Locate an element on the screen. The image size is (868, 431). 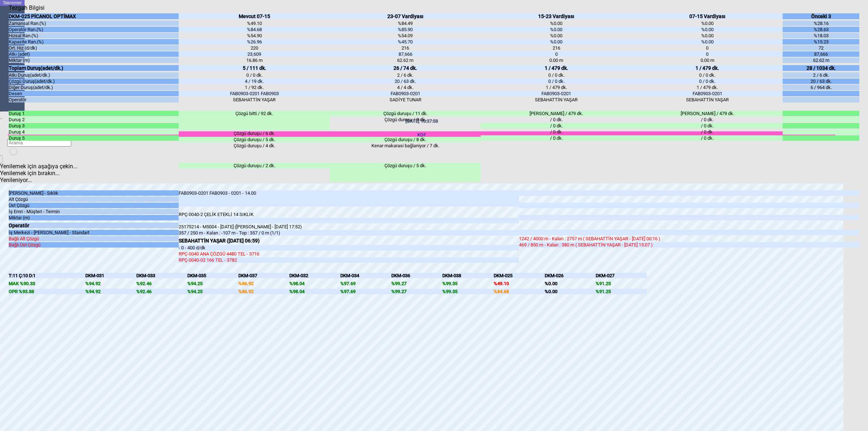
div: 0.00 m is located at coordinates (707, 60).